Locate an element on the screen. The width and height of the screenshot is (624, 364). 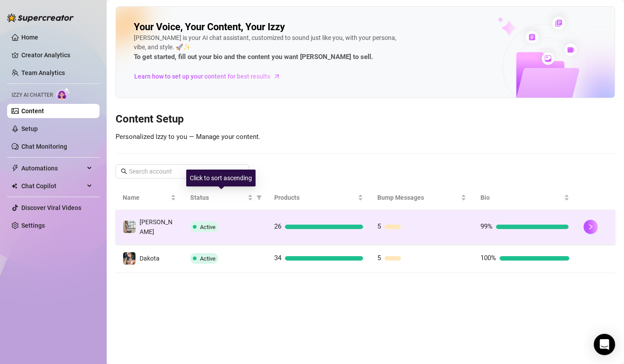
span: Personalized Izzy to you — Manage your content. is located at coordinates (188, 137).